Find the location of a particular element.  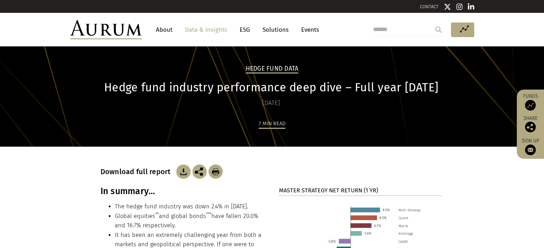

img: Aurum is located at coordinates (106, 30).